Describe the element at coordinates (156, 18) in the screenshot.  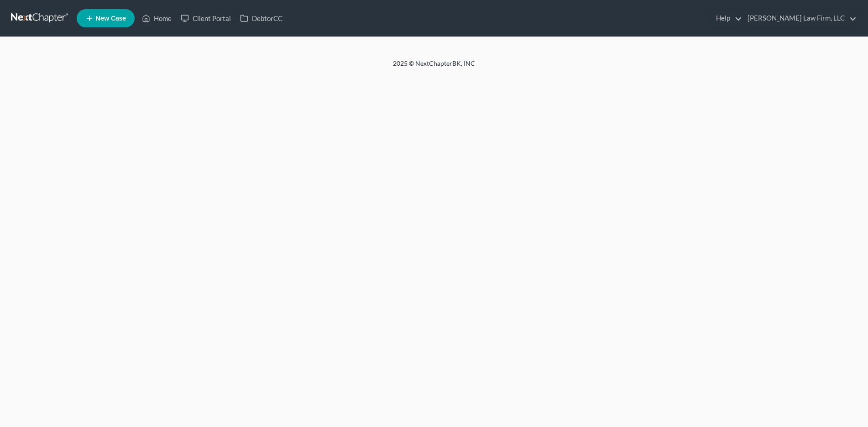
I see `a: Home` at that location.